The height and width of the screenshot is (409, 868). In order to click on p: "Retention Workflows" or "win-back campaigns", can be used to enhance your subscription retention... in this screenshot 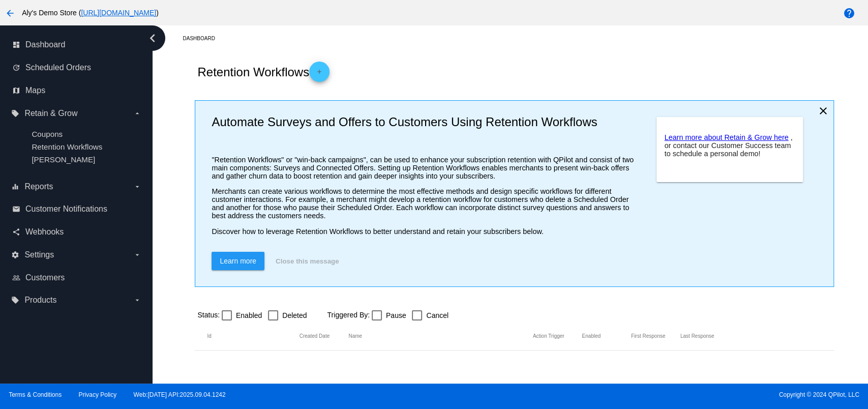, I will do `click(423, 168)`.